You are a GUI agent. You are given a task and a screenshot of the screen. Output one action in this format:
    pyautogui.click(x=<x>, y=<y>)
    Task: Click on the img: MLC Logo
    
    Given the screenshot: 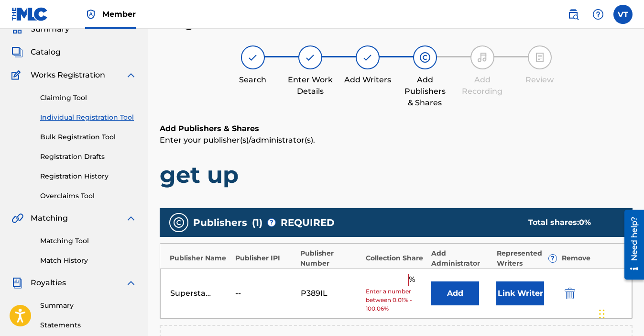 What is the action you would take?
    pyautogui.click(x=30, y=14)
    